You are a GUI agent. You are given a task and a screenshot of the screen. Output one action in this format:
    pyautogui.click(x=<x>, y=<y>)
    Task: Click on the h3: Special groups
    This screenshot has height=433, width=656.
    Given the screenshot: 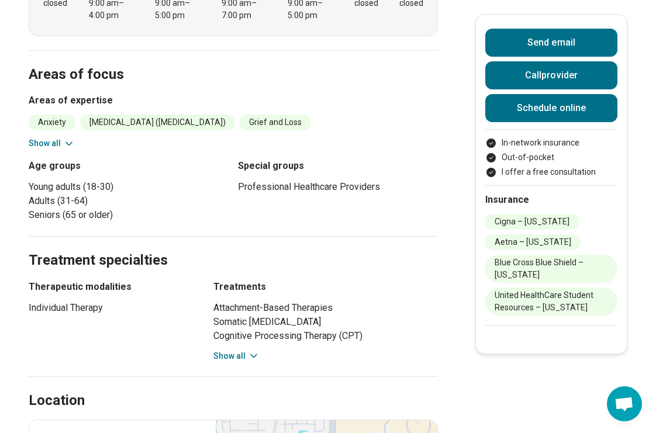 What is the action you would take?
    pyautogui.click(x=338, y=166)
    